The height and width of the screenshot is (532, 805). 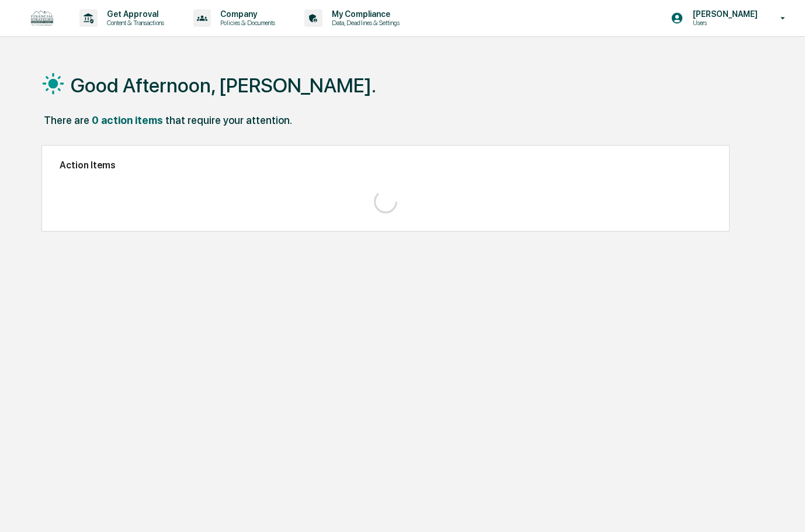 I want to click on p: My Compliance, so click(x=364, y=14).